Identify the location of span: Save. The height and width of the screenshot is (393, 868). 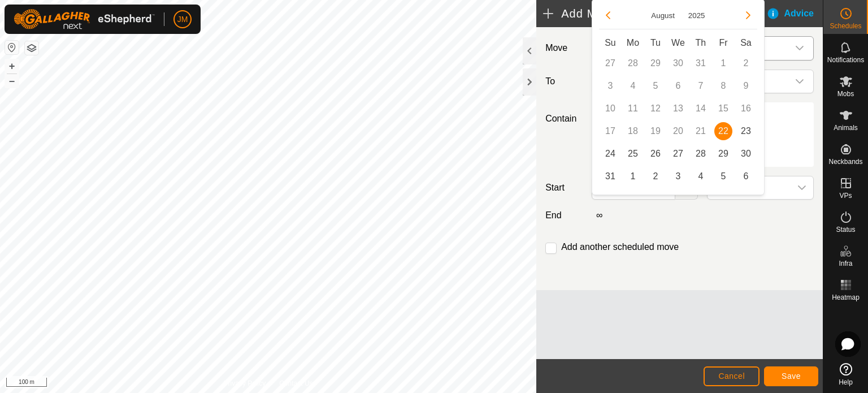
(791, 376).